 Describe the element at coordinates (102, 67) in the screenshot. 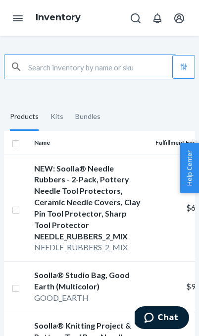

I see `input: Search inventory by name or sku` at that location.